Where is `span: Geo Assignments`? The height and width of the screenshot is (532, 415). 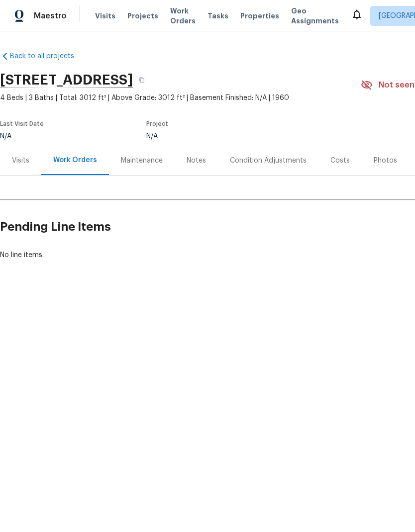
span: Geo Assignments is located at coordinates (315, 16).